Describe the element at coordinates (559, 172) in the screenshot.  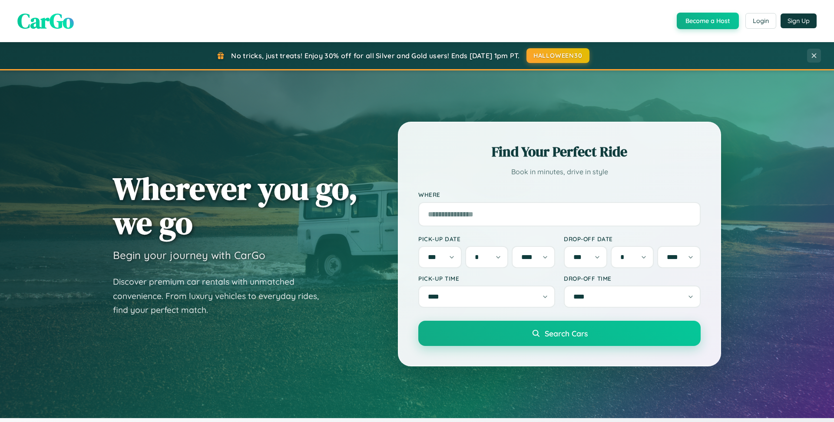
I see `p: Book in minutes, drive in style` at that location.